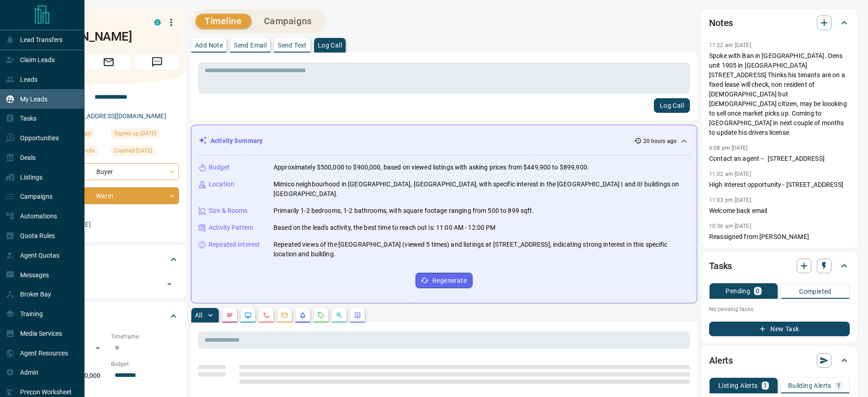  What do you see at coordinates (779, 266) in the screenshot?
I see `div: Tasks` at bounding box center [779, 266].